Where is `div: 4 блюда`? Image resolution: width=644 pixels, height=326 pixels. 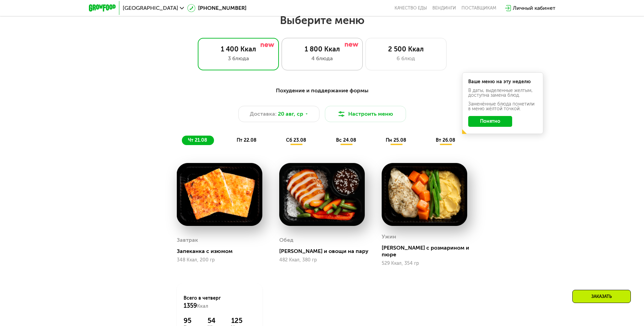
div: 4 блюда is located at coordinates (322, 58).